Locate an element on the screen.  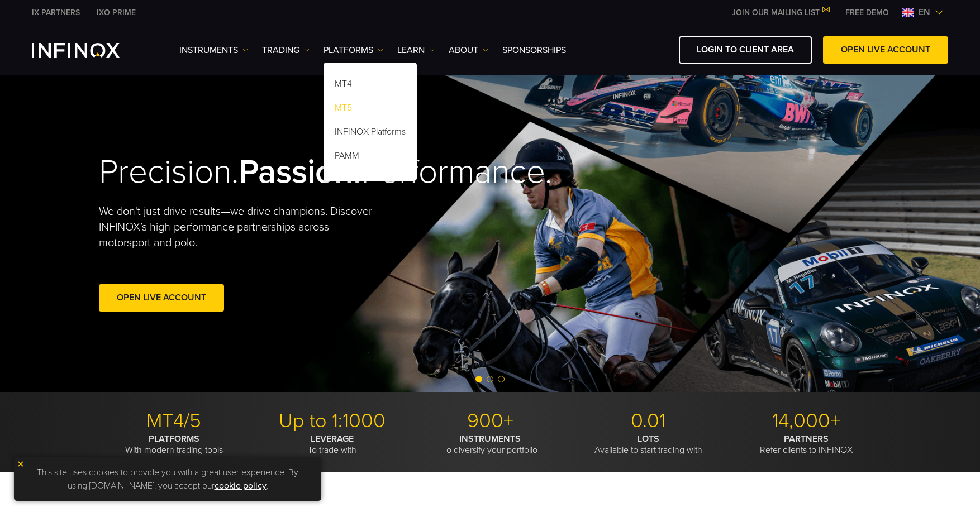
span: en is located at coordinates (924, 12).